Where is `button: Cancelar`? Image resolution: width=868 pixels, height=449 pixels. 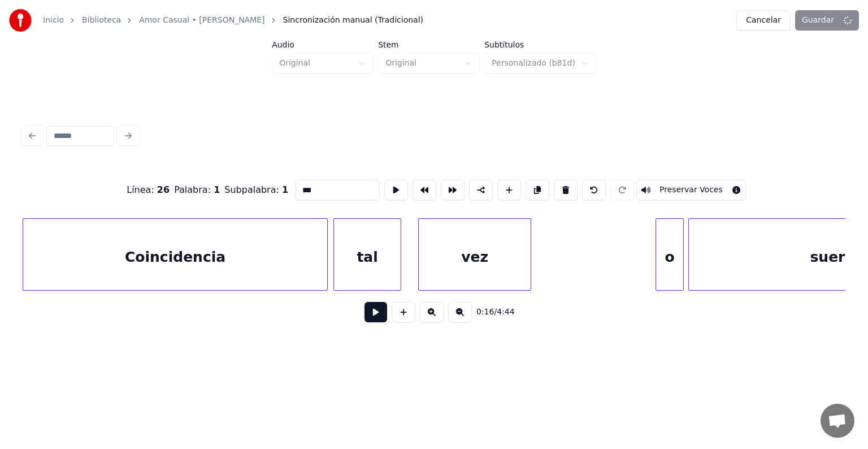
button: Cancelar is located at coordinates (763, 20).